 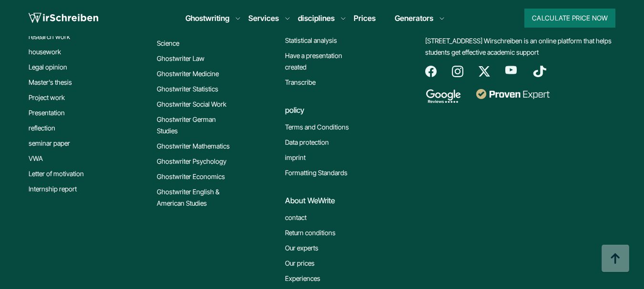 What do you see at coordinates (45, 52) in the screenshot?
I see `font: housework` at bounding box center [45, 52].